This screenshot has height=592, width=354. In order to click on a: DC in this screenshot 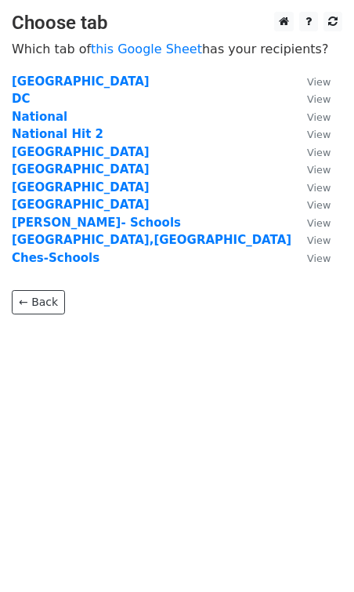, I will do `click(20, 99)`.